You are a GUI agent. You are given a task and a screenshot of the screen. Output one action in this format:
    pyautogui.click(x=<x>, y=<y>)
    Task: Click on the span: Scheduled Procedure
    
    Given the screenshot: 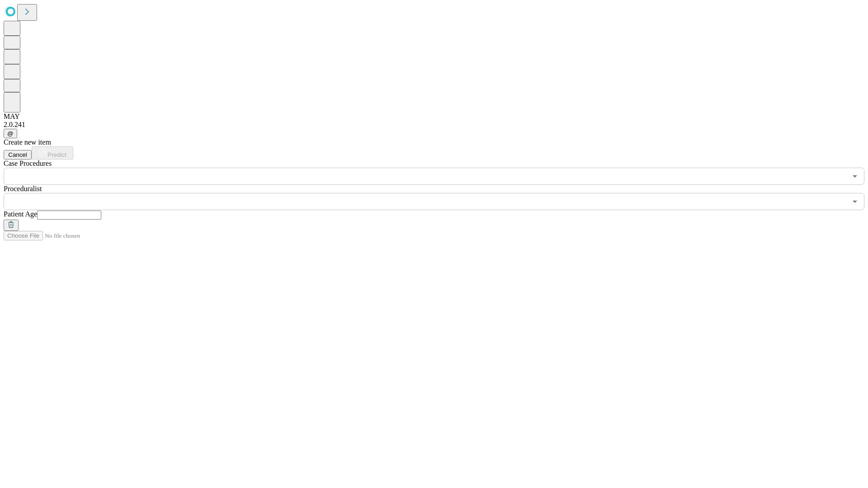 What is the action you would take?
    pyautogui.click(x=28, y=164)
    